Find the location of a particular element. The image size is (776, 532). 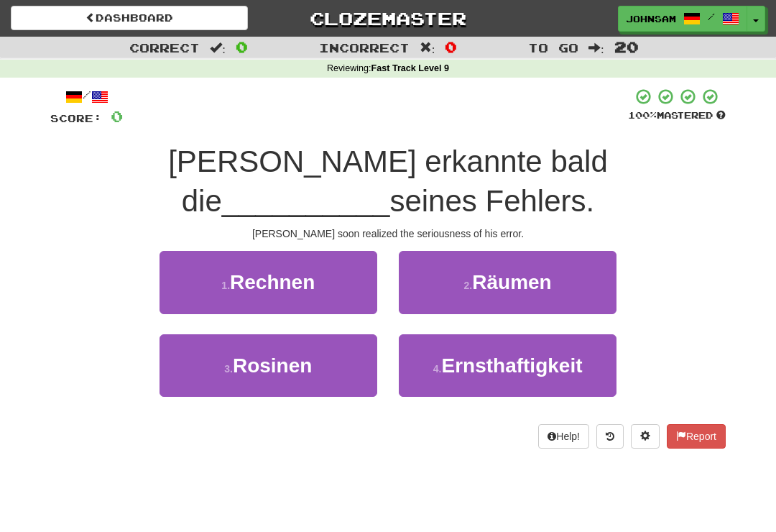

small: 1 . is located at coordinates (225, 286).